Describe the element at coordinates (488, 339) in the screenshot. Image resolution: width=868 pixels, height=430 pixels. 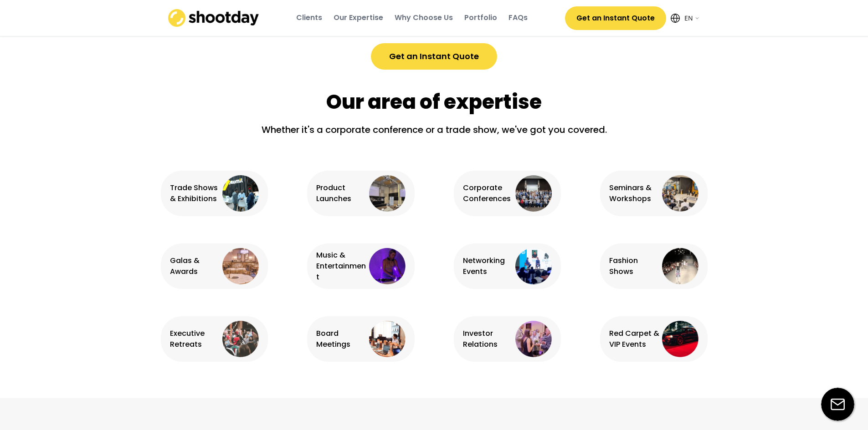
I see `div: Investor Relations` at that location.